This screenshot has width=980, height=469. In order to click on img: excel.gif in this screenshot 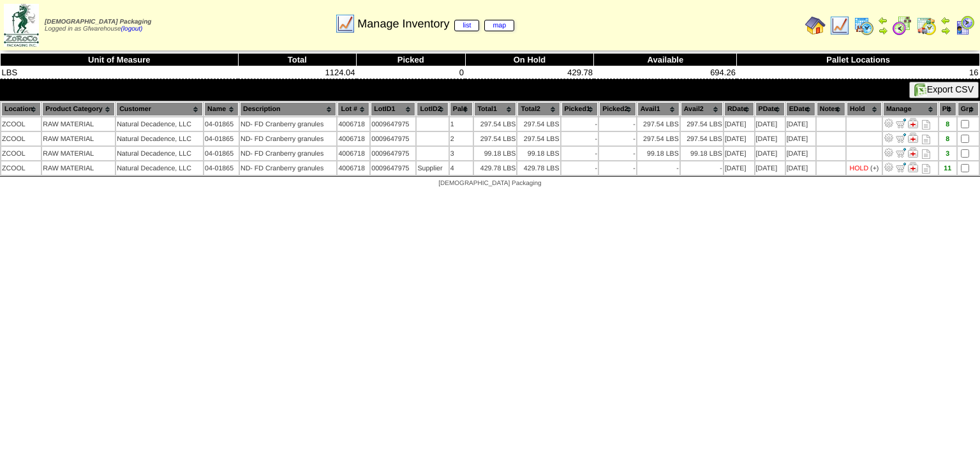, I will do `click(920, 90)`.